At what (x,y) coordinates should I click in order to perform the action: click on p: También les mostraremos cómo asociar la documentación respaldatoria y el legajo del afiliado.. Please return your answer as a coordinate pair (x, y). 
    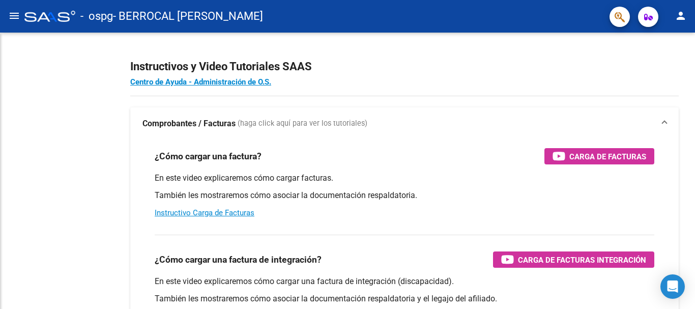
    Looking at the image, I should click on (404, 299).